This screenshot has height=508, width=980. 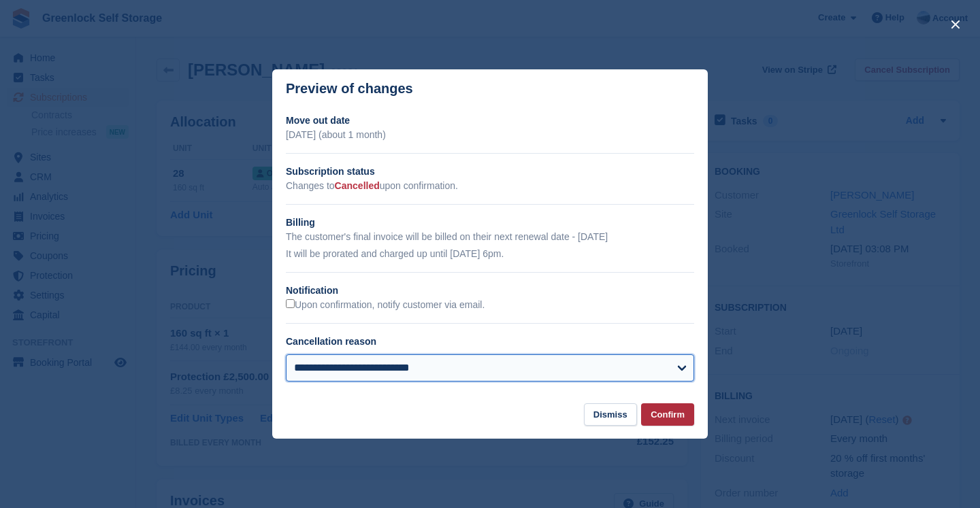 What do you see at coordinates (385, 305) in the screenshot?
I see `label: Upon confirmation, notify customer via email.` at bounding box center [385, 305].